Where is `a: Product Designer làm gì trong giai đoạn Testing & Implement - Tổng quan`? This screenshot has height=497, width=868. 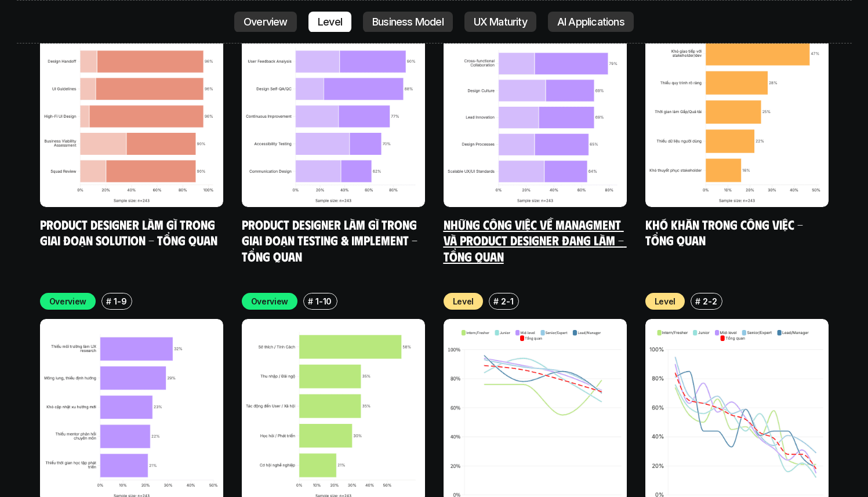
a: Product Designer làm gì trong giai đoạn Testing & Implement - Tổng quan is located at coordinates (331, 240).